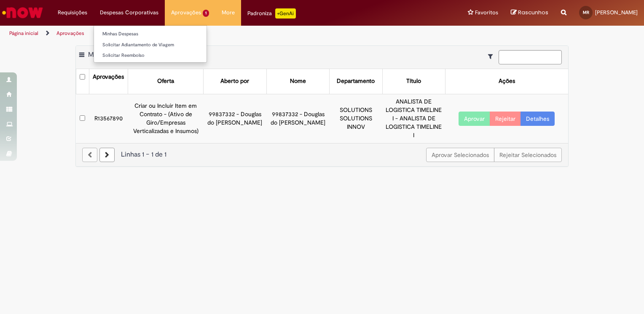 The height and width of the screenshot is (314, 644). Describe the element at coordinates (24, 33) in the screenshot. I see `a: Página inicial` at that location.